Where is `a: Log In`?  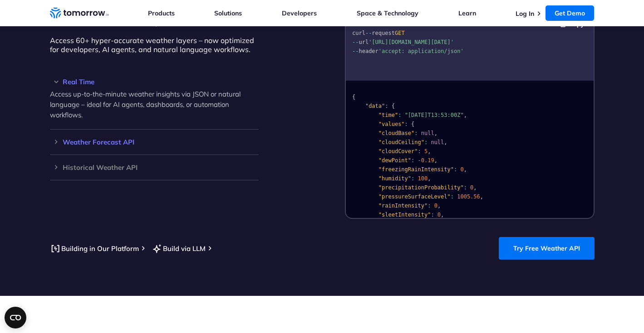 a: Log In is located at coordinates (525, 14).